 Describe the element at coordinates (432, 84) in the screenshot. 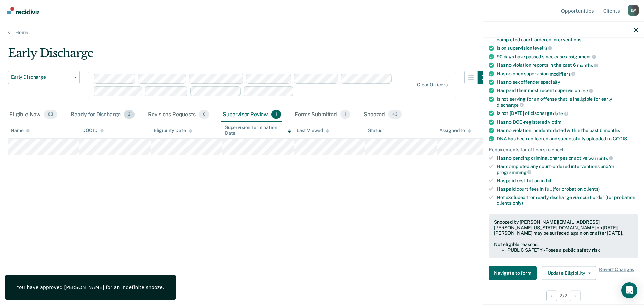

I see `div: Clear officers` at that location.